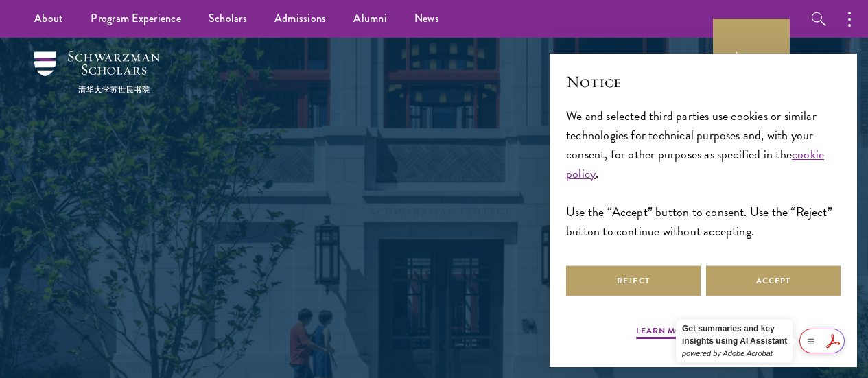 This screenshot has height=378, width=868. I want to click on a: cookie policy, so click(695, 163).